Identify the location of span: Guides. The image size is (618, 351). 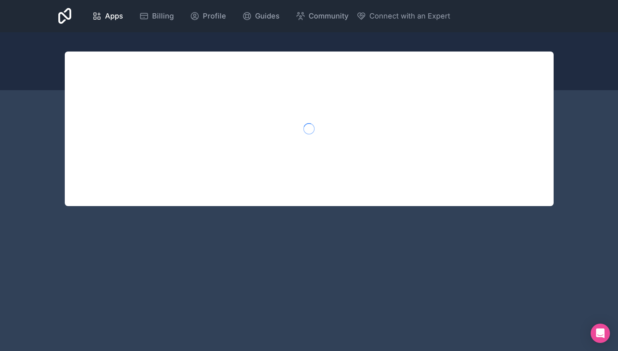
(267, 16).